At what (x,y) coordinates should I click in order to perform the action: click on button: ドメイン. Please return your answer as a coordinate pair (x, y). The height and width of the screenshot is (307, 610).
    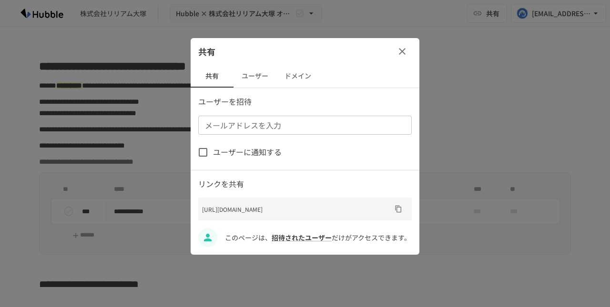
    Looking at the image, I should click on (298, 76).